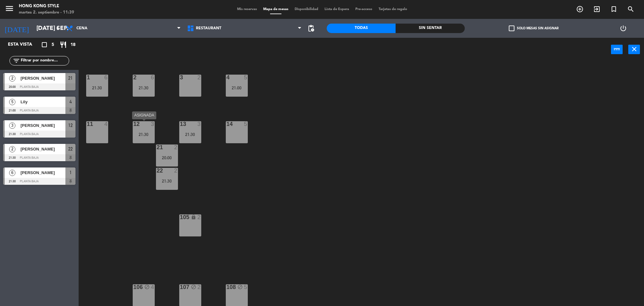 This screenshot has width=644, height=306. What do you see at coordinates (63, 45) in the screenshot?
I see `i: restaurant` at bounding box center [63, 45].